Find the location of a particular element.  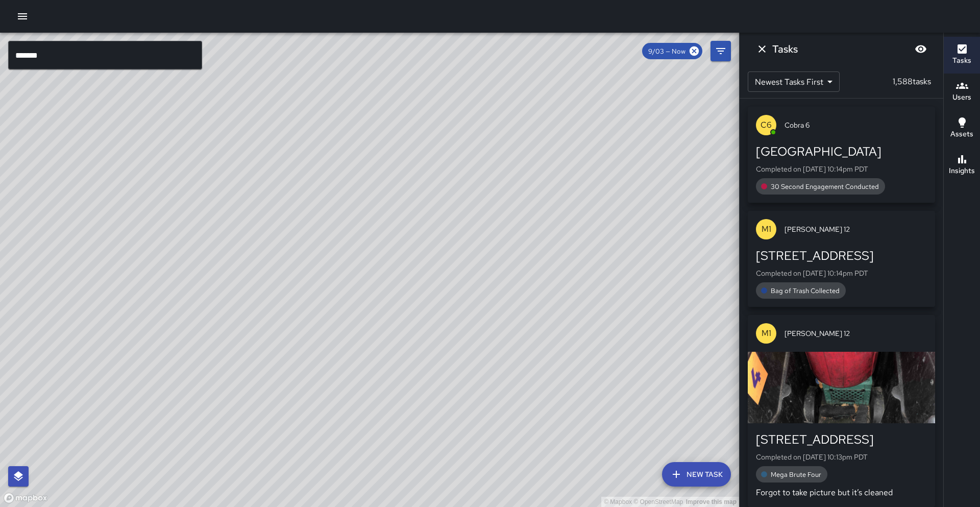

button: Tasks is located at coordinates (961, 55).